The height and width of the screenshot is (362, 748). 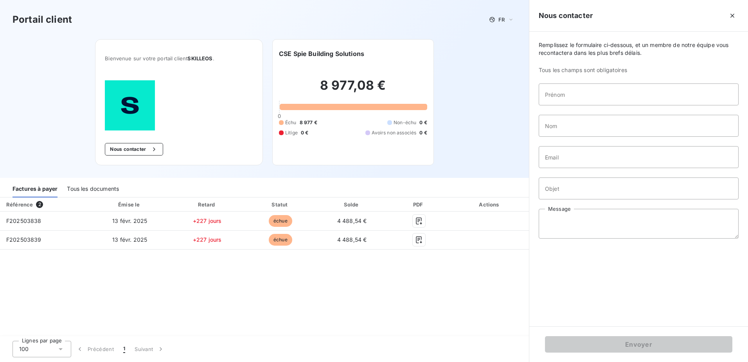 What do you see at coordinates (566, 16) in the screenshot?
I see `h5: Nous contacter` at bounding box center [566, 16].